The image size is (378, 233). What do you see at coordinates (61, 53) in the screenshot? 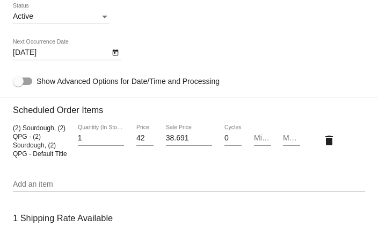
I see `input: Next Occurrence Date` at bounding box center [61, 53].